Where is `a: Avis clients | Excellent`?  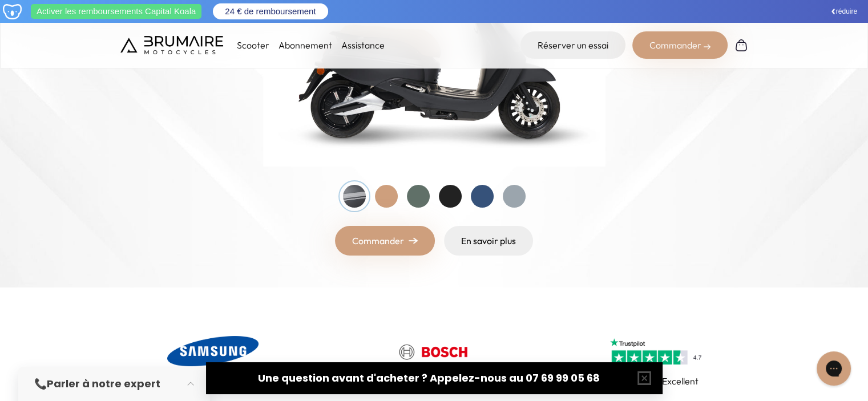 a: Avis clients | Excellent is located at coordinates (656, 360).